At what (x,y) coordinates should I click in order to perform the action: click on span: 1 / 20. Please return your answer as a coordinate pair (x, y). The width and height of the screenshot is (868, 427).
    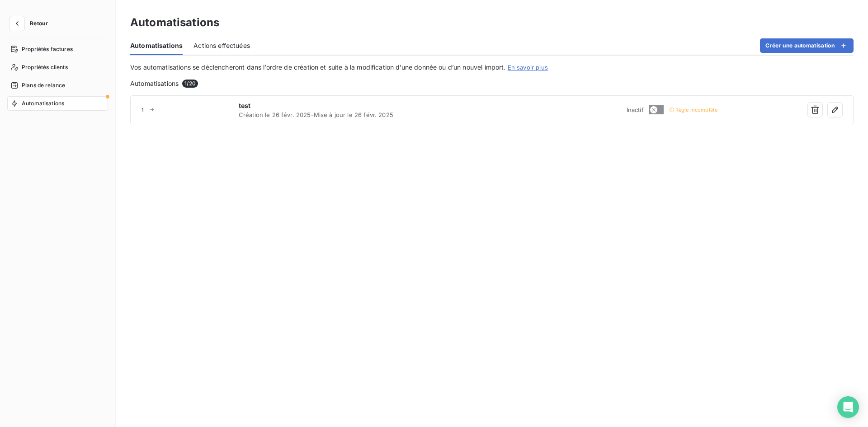
    Looking at the image, I should click on (190, 84).